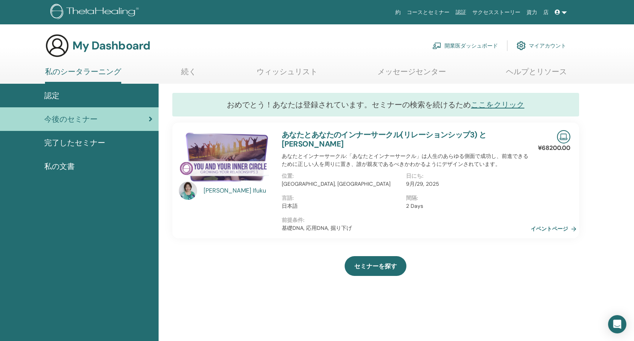  I want to click on div: Open Intercom Messenger, so click(617, 325).